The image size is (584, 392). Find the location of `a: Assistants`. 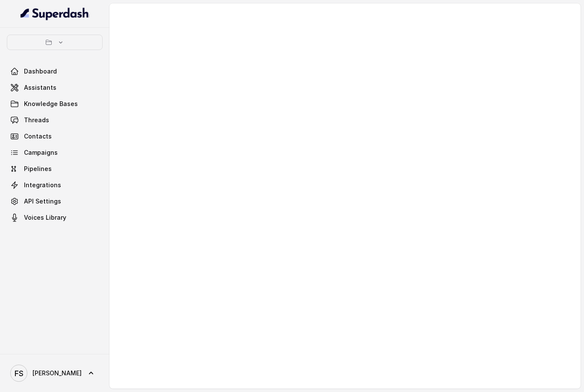

a: Assistants is located at coordinates (55, 88).